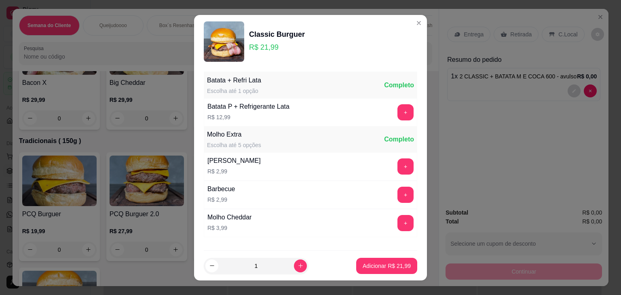 The height and width of the screenshot is (295, 621). Describe the element at coordinates (234, 145) in the screenshot. I see `div: Escolha até 5 opções` at that location.